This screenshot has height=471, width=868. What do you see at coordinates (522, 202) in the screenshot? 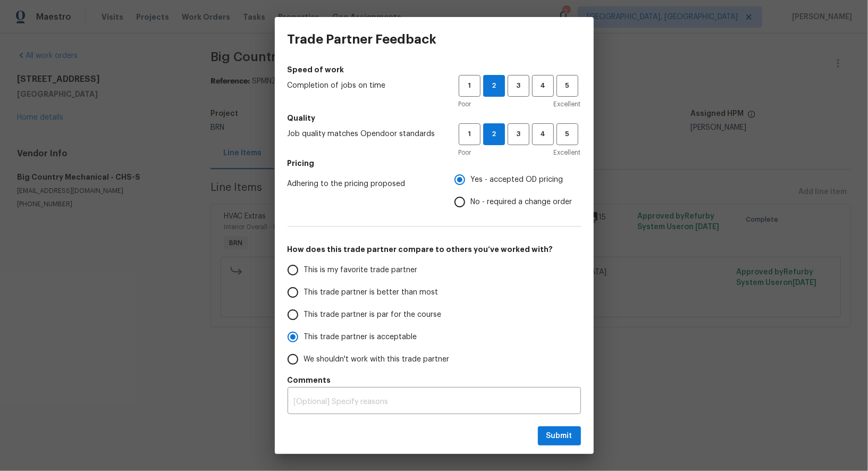
I see `span: No - required a change order` at bounding box center [522, 202].